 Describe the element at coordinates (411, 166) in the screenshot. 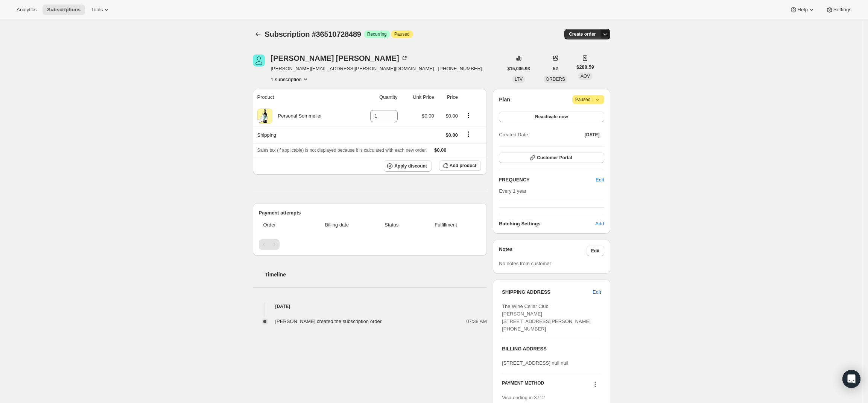

I see `span: Apply discount` at that location.